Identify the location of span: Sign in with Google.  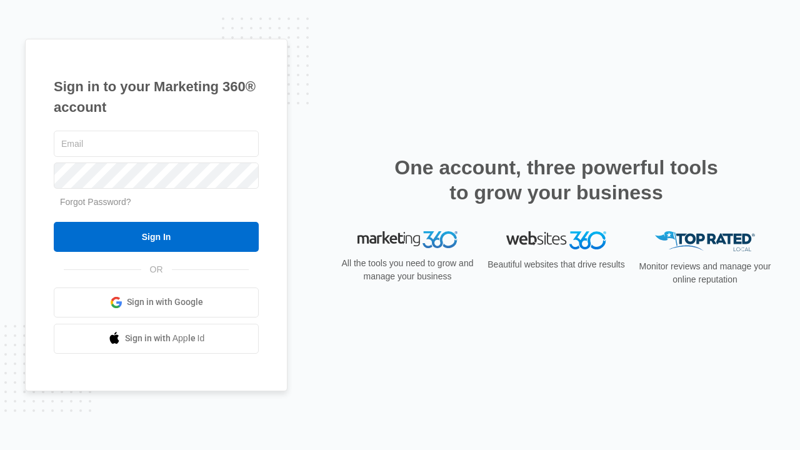
(165, 302).